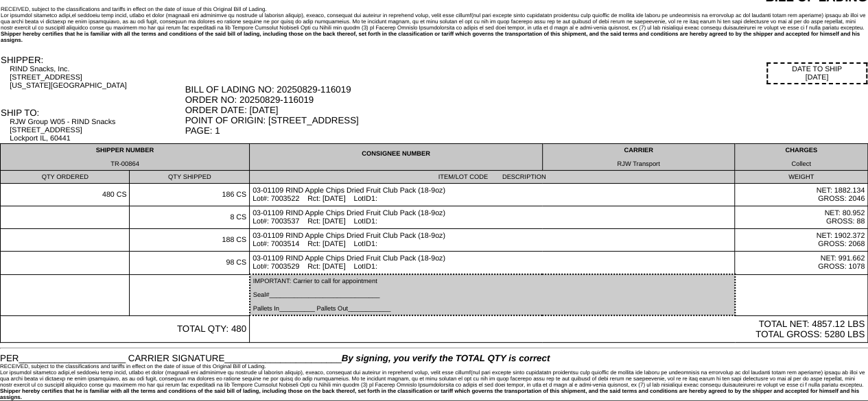 The height and width of the screenshot is (401, 868). What do you see at coordinates (801, 164) in the screenshot?
I see `div: Collect` at bounding box center [801, 164].